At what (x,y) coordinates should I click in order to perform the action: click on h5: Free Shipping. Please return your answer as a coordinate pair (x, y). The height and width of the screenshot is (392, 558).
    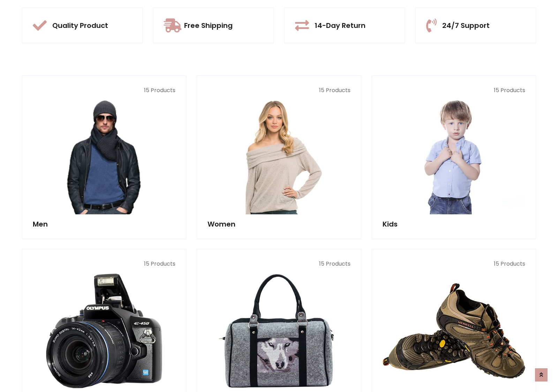
    Looking at the image, I should click on (209, 25).